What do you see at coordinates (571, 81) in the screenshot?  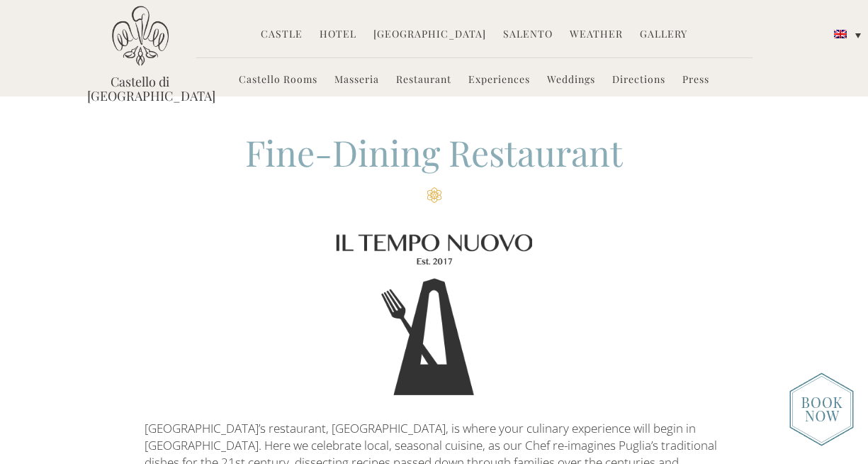 I see `a: Weddings` at bounding box center [571, 81].